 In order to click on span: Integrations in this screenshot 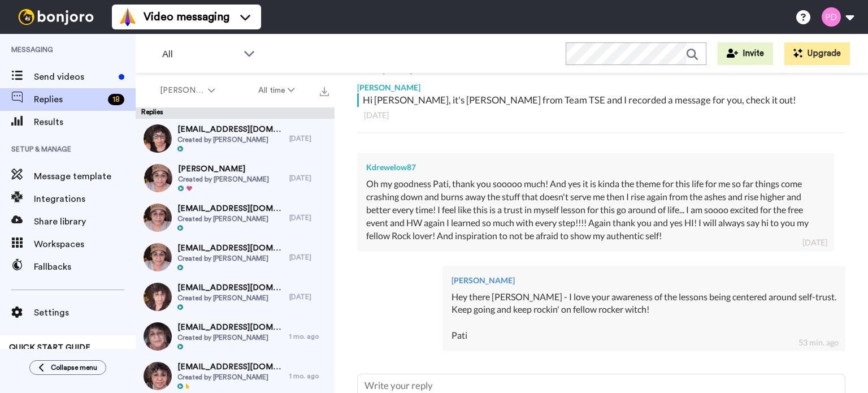, I will do `click(85, 199)`.